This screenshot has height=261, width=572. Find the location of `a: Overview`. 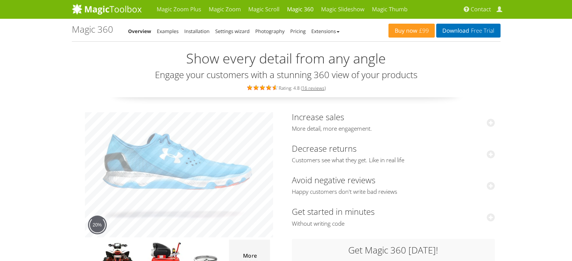

a: Overview is located at coordinates (140, 31).